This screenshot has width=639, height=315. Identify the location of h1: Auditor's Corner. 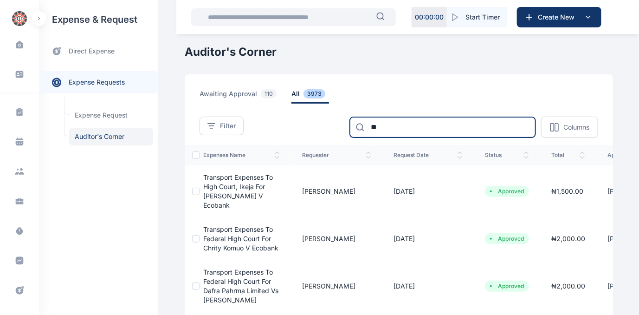
(399, 52).